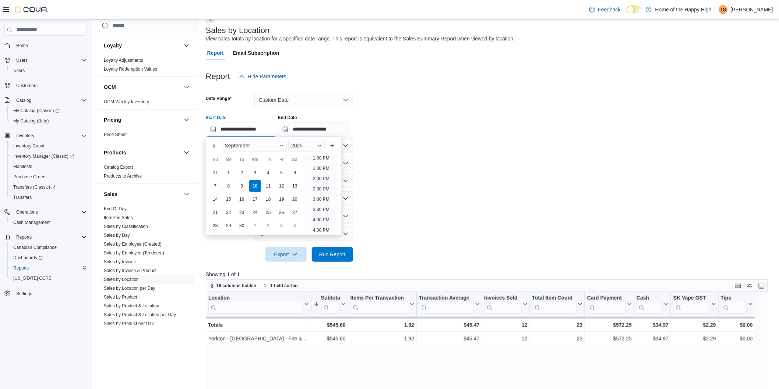  What do you see at coordinates (140, 315) in the screenshot?
I see `a: Sales by Product & Location per Day` at bounding box center [140, 315].